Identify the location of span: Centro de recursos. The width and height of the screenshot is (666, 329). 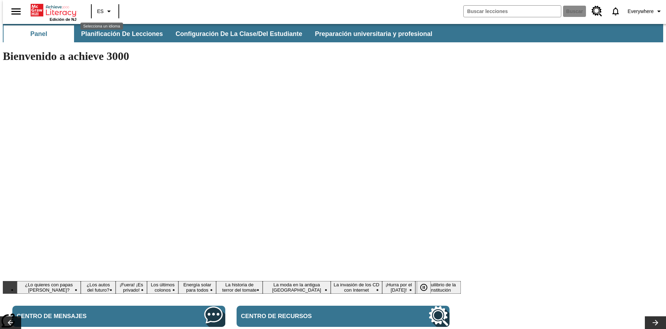
(305, 316).